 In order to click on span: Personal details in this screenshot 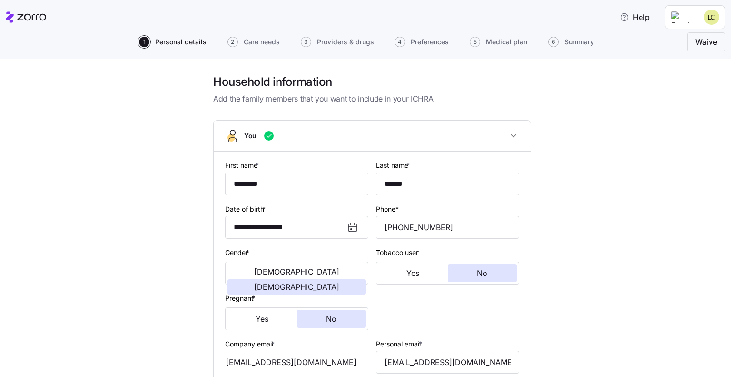, I will do `click(181, 42)`.